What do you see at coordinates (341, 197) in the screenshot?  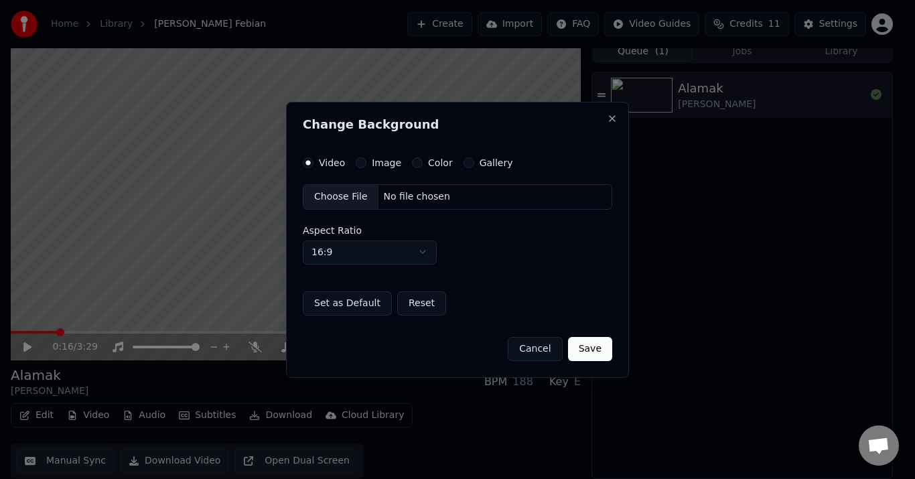 I see `div: Choose File` at bounding box center [341, 197].